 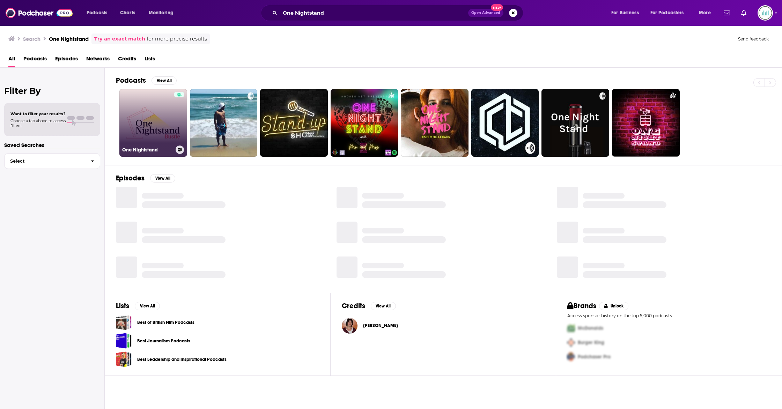 I want to click on p: Saved Searches, so click(x=52, y=145).